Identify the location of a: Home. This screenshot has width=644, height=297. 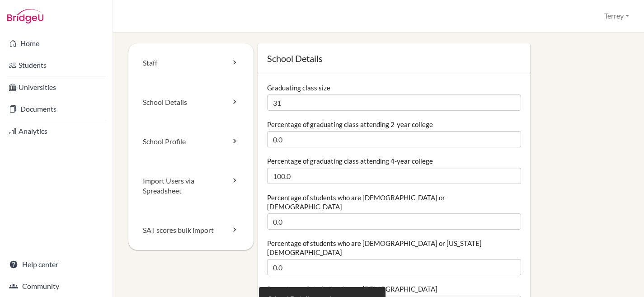
(56, 43).